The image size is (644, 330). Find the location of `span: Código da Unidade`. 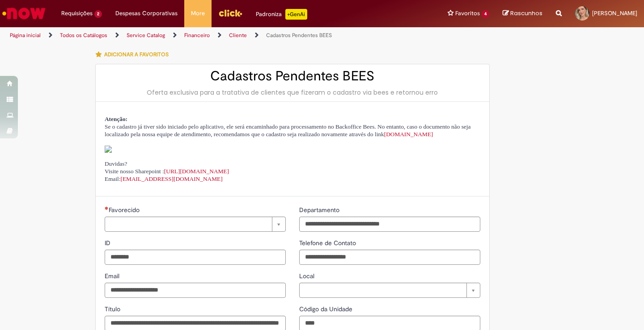

span: Código da Unidade is located at coordinates (327, 309).